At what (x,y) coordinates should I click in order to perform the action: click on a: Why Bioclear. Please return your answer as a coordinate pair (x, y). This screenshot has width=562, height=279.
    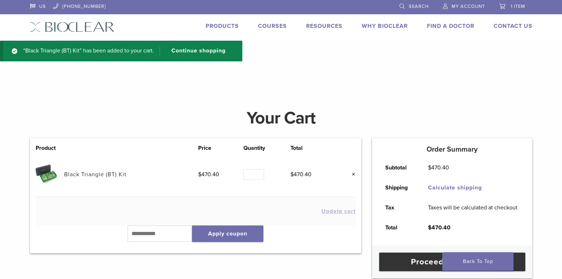
    Looking at the image, I should click on (384, 26).